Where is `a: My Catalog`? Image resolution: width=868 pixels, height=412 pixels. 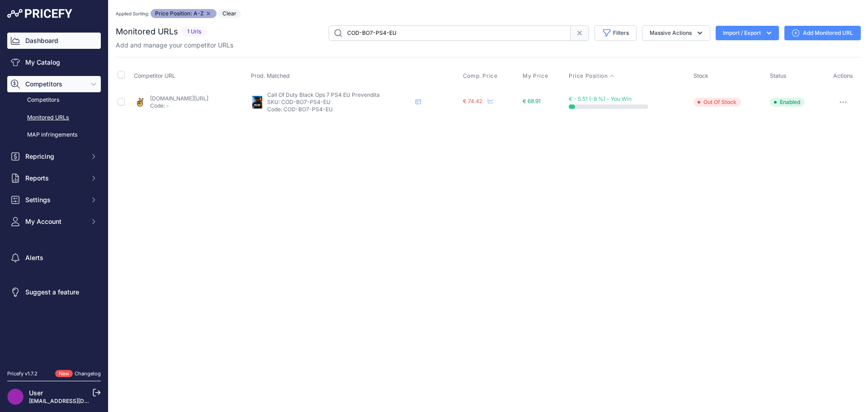
a: My Catalog is located at coordinates (53, 62).